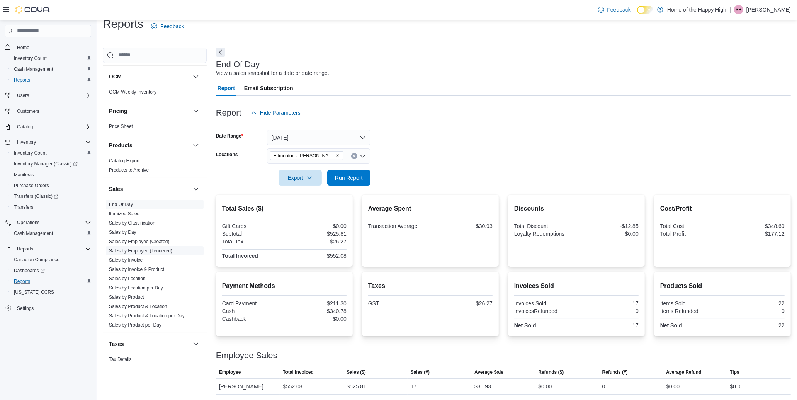 Image resolution: width=797 pixels, height=400 pixels. I want to click on button: Pricing, so click(149, 111).